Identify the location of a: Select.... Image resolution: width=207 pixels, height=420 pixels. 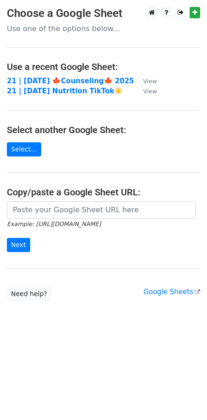
(24, 149).